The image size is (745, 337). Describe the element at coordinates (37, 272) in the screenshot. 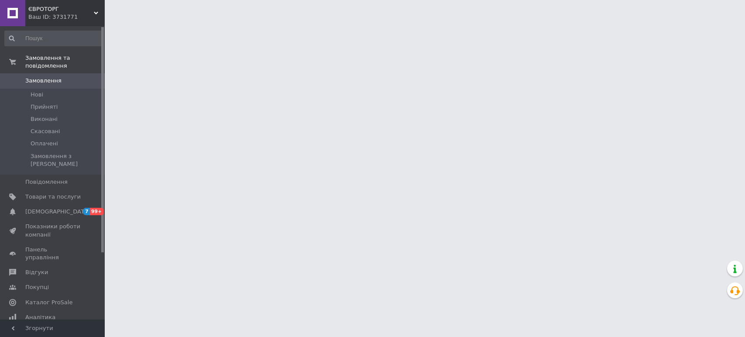

I see `span: Відгуки` at that location.